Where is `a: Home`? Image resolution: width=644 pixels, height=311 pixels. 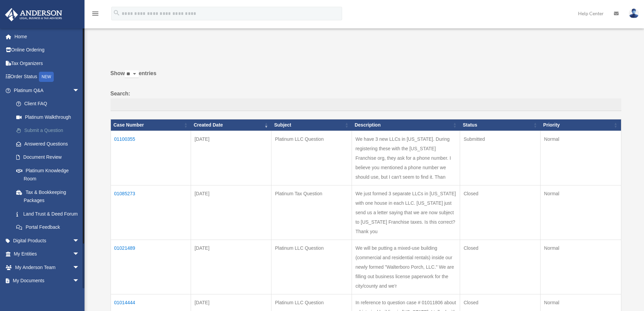 a: Home is located at coordinates (47, 36).